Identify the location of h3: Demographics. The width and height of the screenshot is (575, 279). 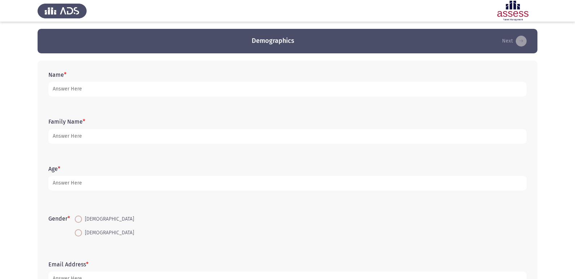
(273, 41).